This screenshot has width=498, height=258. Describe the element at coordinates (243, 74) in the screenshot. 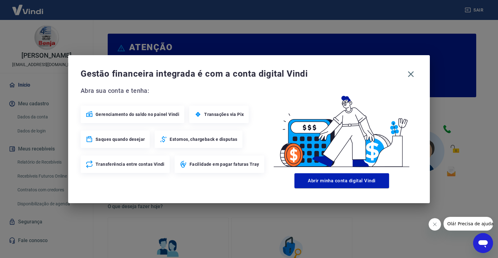

I see `span: Gestão financeira integrada é com a conta digital Vindi` at that location.